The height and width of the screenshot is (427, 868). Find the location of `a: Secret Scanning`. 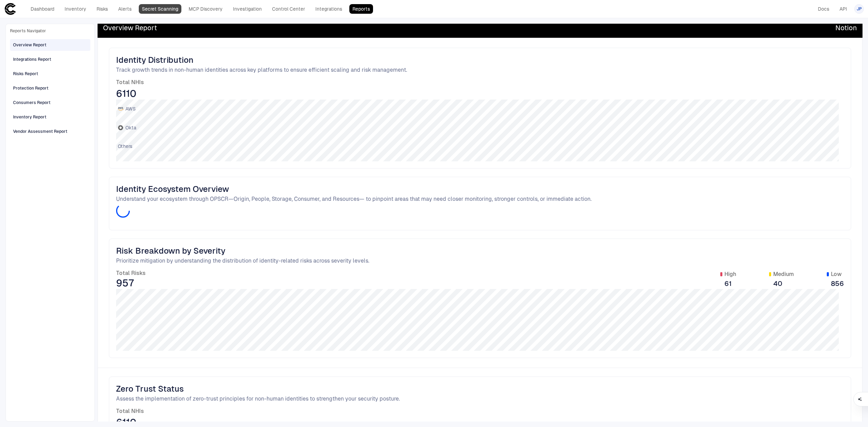

a: Secret Scanning is located at coordinates (160, 9).